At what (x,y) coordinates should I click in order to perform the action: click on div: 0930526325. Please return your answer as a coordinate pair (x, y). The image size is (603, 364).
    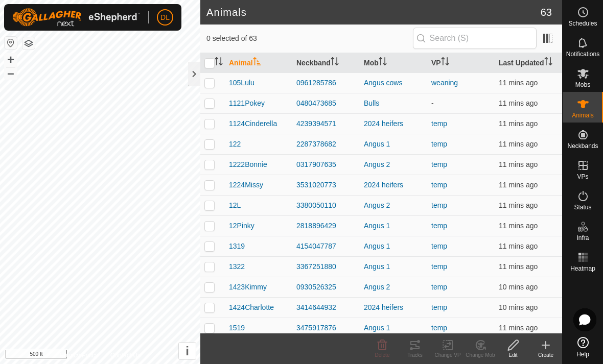
    Looking at the image, I should click on (326, 287).